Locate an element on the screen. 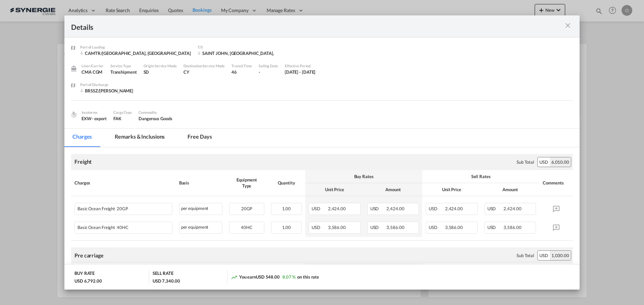 This screenshot has width=644, height=305. div: Sailing Date is located at coordinates (268, 66).